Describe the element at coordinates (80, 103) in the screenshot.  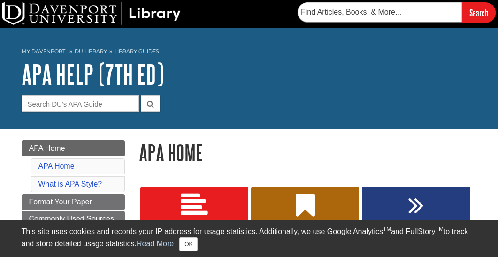
I see `input: Search DU's APA Guide` at that location.